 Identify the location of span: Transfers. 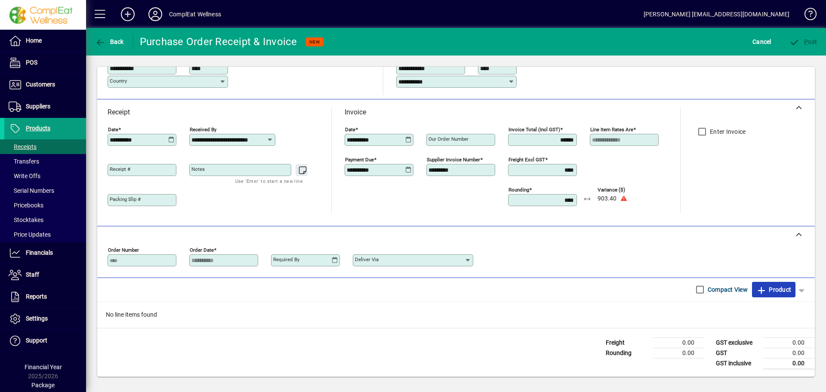
(24, 161).